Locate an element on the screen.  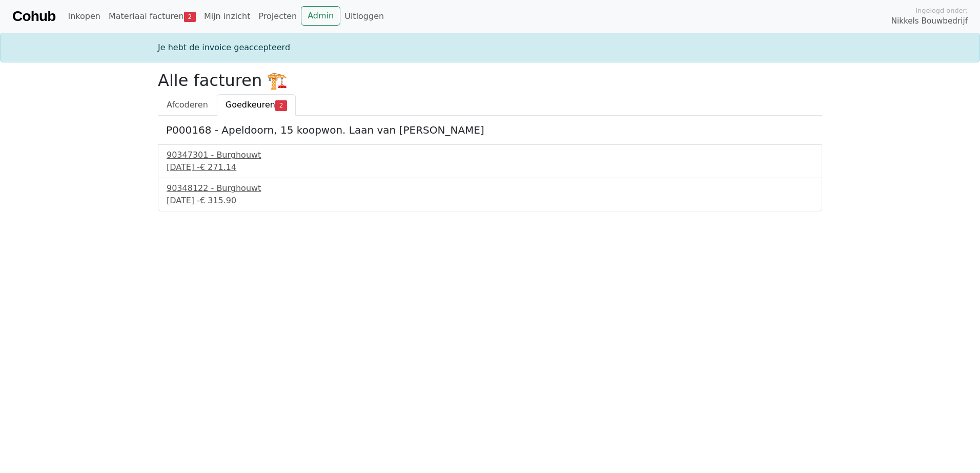
span: Goedkeuren is located at coordinates (250, 105).